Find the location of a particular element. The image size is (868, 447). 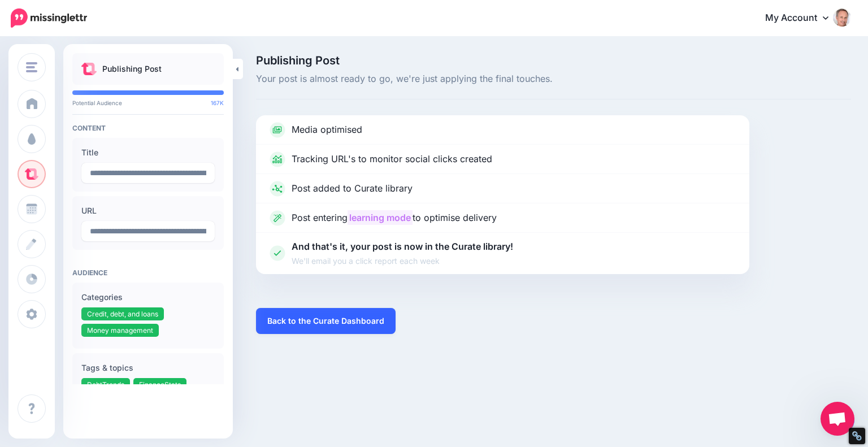

a: Back to the Curate Dashboard is located at coordinates (325, 321).